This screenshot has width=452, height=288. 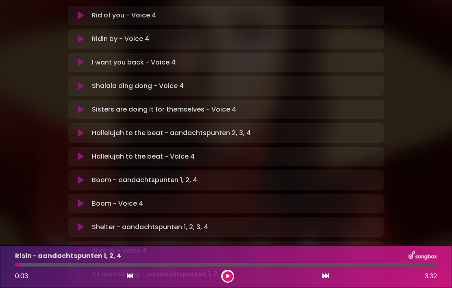 I want to click on p: Rid of you - Voice 4, so click(x=124, y=15).